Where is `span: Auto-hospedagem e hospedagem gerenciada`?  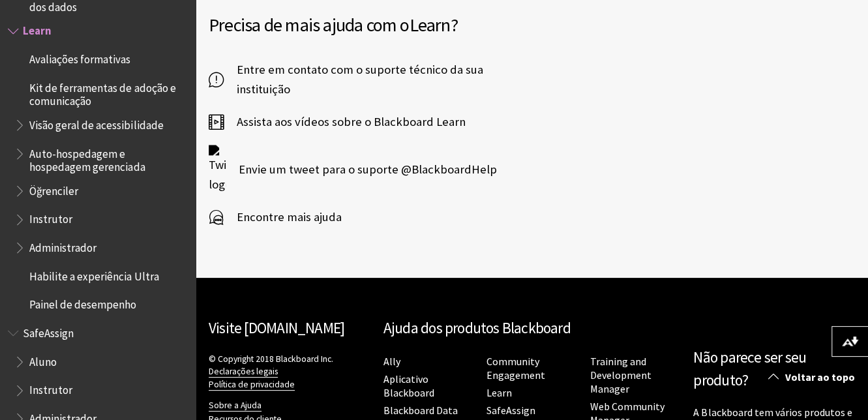
span: Auto-hospedagem e hospedagem gerenciada is located at coordinates (108, 158).